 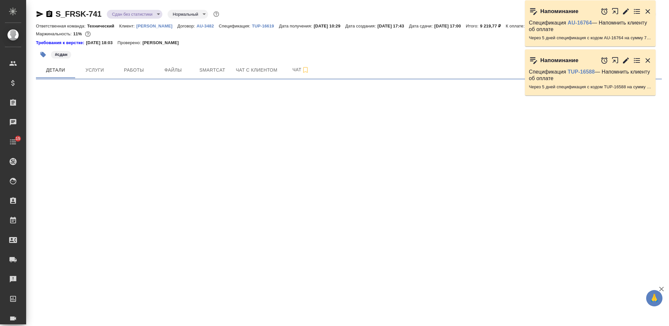 What do you see at coordinates (78, 34) in the screenshot?
I see `p: 11%` at bounding box center [78, 34].